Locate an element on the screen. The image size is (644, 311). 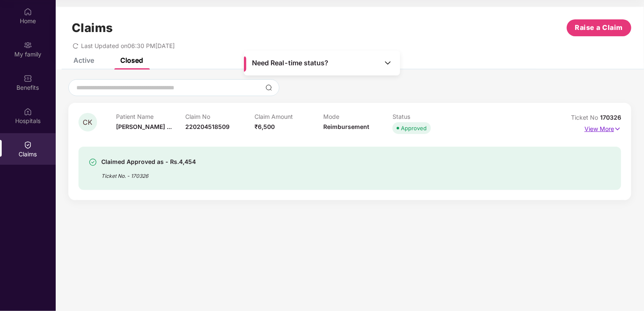
button: Raise a Claim is located at coordinates (599, 28).